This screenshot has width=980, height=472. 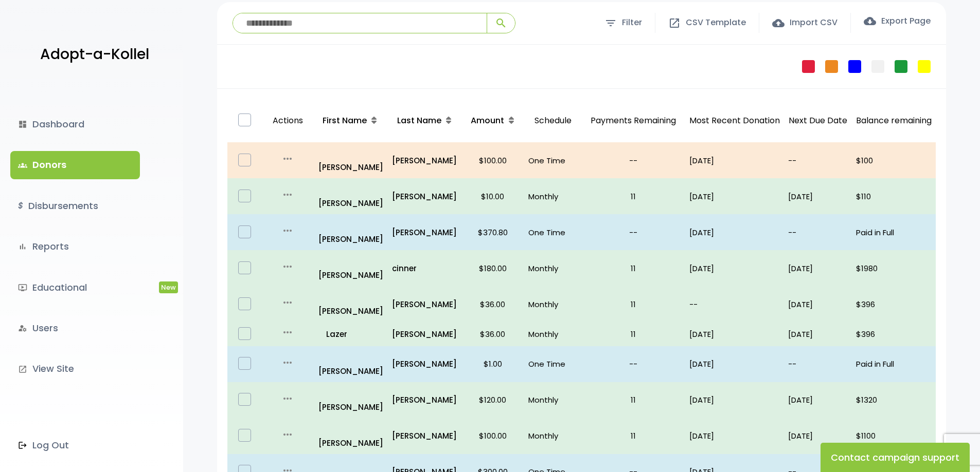 I want to click on label: Export Page, so click(x=897, y=21).